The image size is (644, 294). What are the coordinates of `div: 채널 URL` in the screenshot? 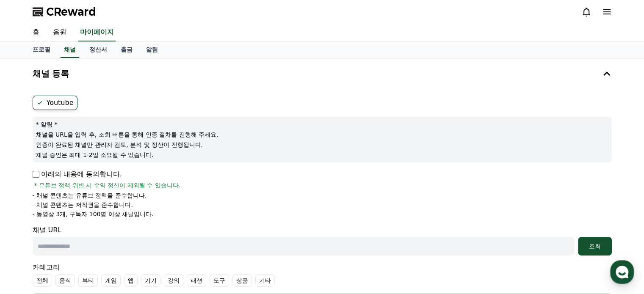 It's located at (322, 240).